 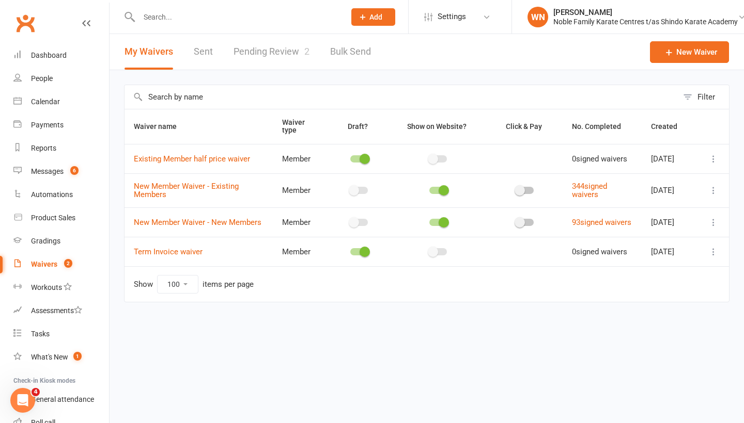 What do you see at coordinates (401, 97) in the screenshot?
I see `input: Search by name` at bounding box center [401, 97].